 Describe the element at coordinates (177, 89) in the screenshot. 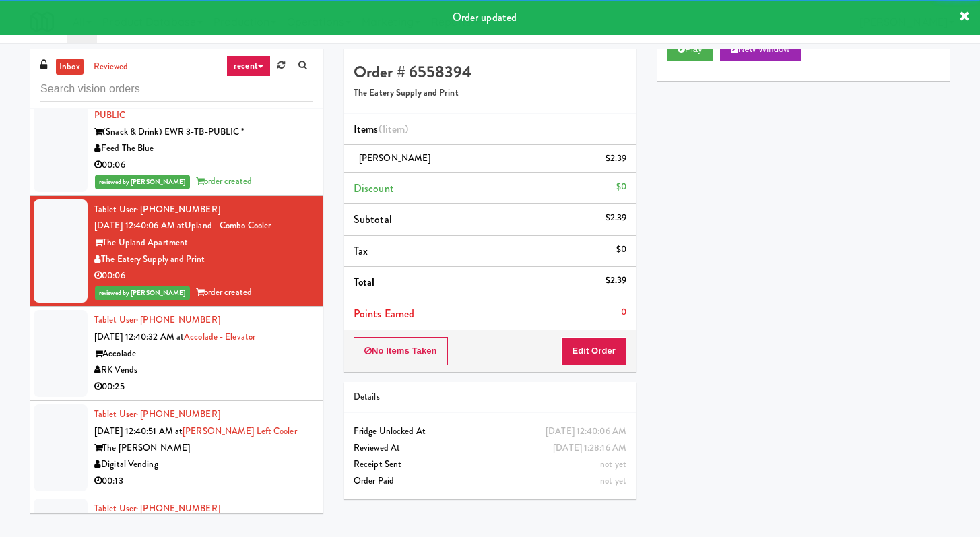

I see `input: Search vision orders` at that location.